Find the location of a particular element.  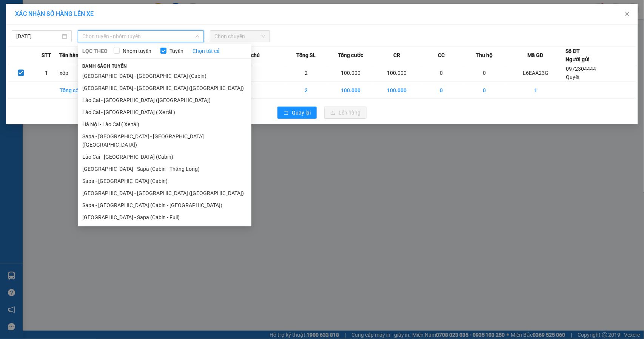

span: LỌC THEO is located at coordinates (95, 51).